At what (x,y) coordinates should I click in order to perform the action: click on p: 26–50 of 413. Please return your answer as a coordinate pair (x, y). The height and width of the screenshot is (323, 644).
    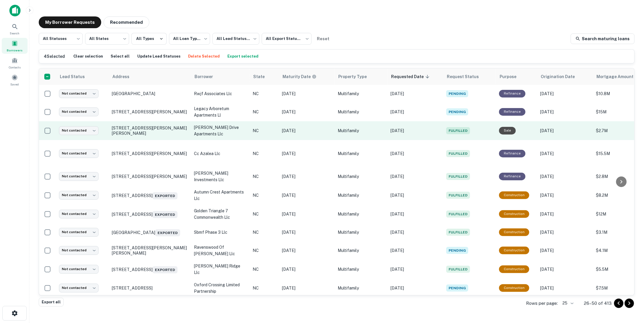
    Looking at the image, I should click on (598, 303).